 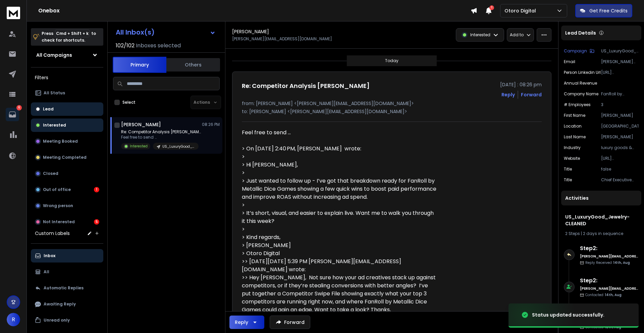 What do you see at coordinates (59, 222) in the screenshot?
I see `p: Not Interested` at bounding box center [59, 222].